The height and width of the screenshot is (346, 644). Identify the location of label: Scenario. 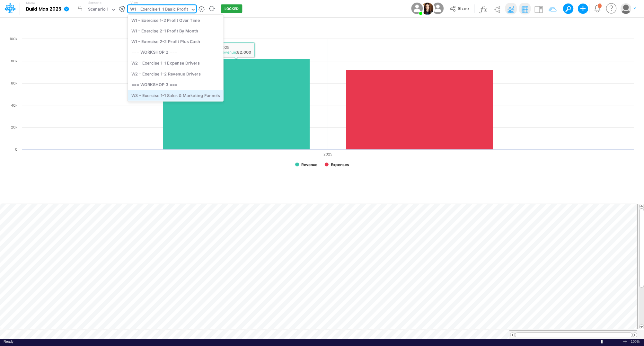
(95, 2).